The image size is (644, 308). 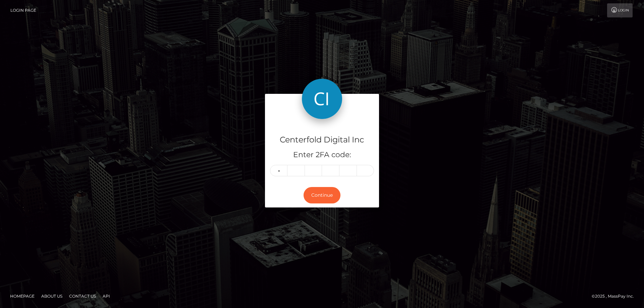 What do you see at coordinates (322, 140) in the screenshot?
I see `h4: Centerfold Digital Inc` at bounding box center [322, 140].